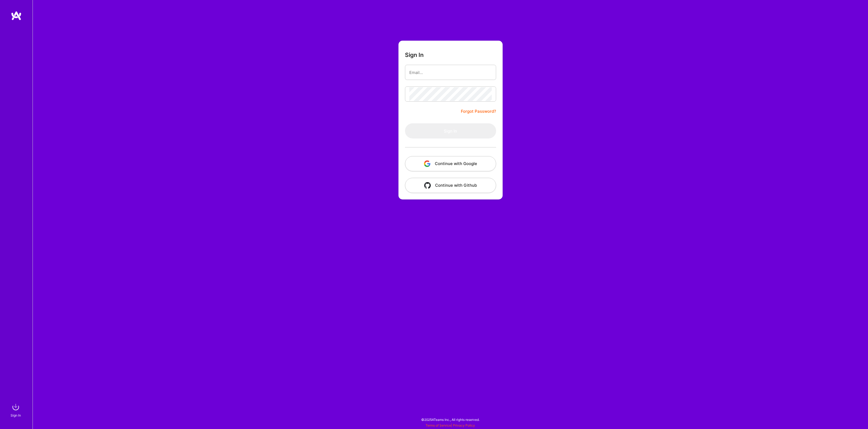 The width and height of the screenshot is (868, 429). What do you see at coordinates (450, 131) in the screenshot?
I see `button: Sign In` at bounding box center [450, 131].